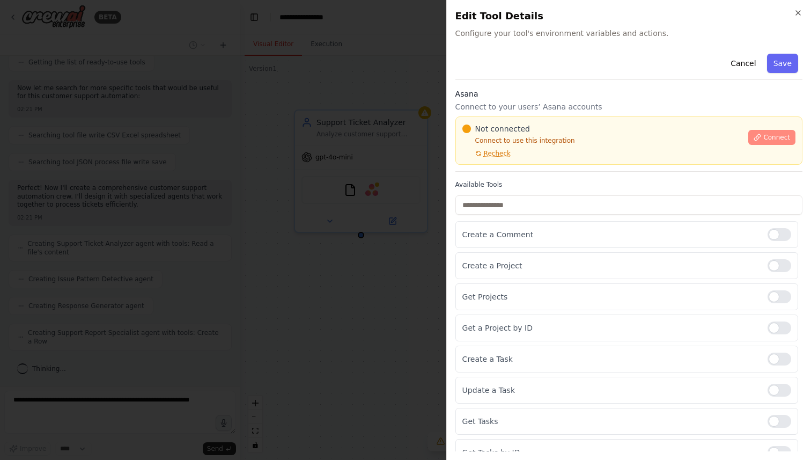 The width and height of the screenshot is (811, 460). I want to click on h3: Asana, so click(629, 94).